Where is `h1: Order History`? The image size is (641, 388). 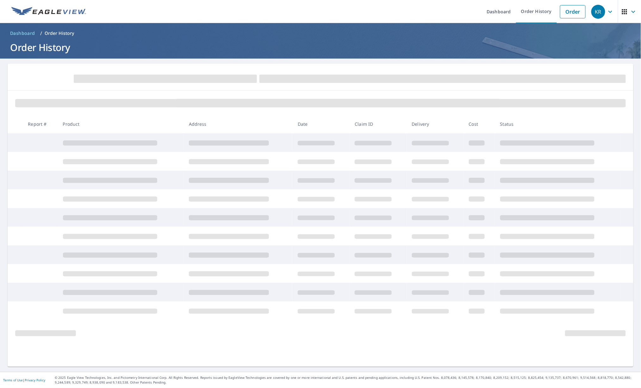 h1: Order History is located at coordinates (321, 47).